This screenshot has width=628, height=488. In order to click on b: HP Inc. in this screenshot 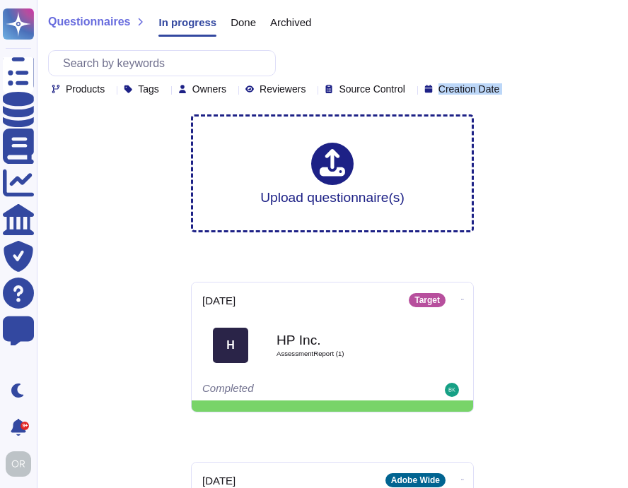, I will do `click(347, 340)`.